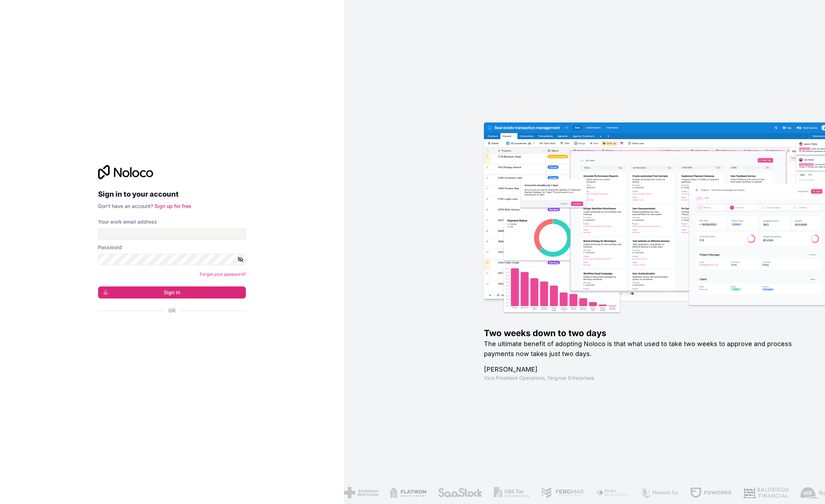 The image size is (825, 504). Describe the element at coordinates (110, 248) in the screenshot. I see `label: Password` at that location.